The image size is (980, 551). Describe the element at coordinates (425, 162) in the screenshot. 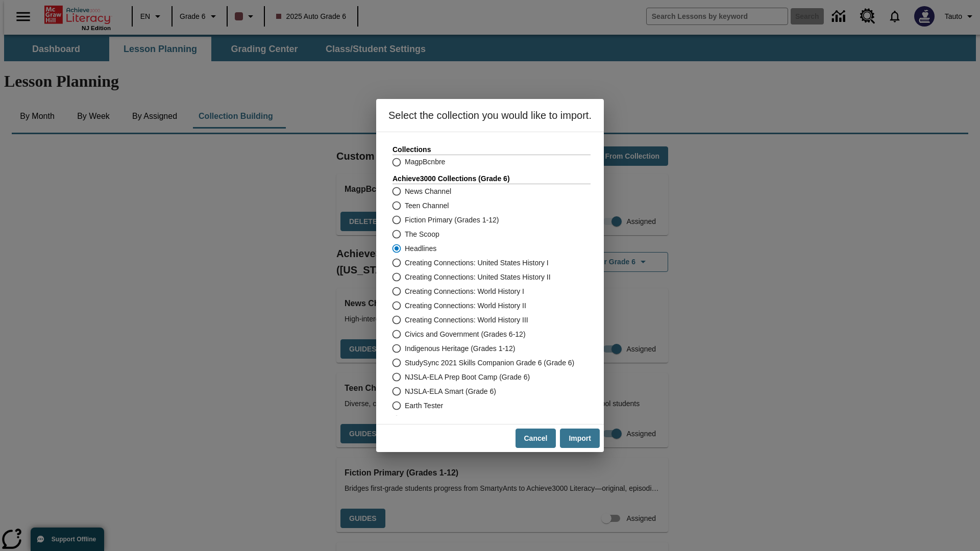

I see `span: MagpBcnbre` at that location.